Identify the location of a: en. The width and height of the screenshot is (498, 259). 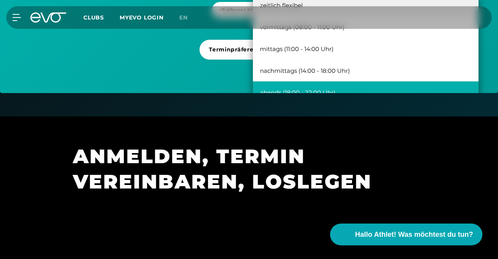
(188, 18).